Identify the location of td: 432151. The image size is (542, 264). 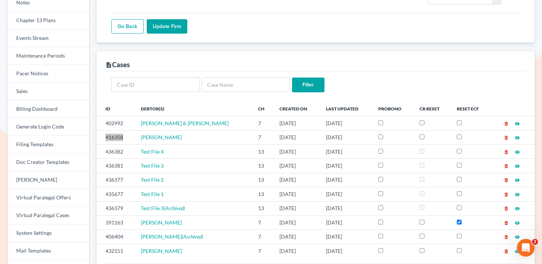
(116, 251).